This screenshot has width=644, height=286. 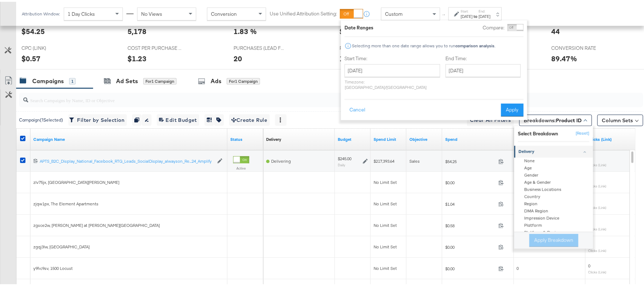 What do you see at coordinates (281, 159) in the screenshot?
I see `span: Delivering` at bounding box center [281, 159].